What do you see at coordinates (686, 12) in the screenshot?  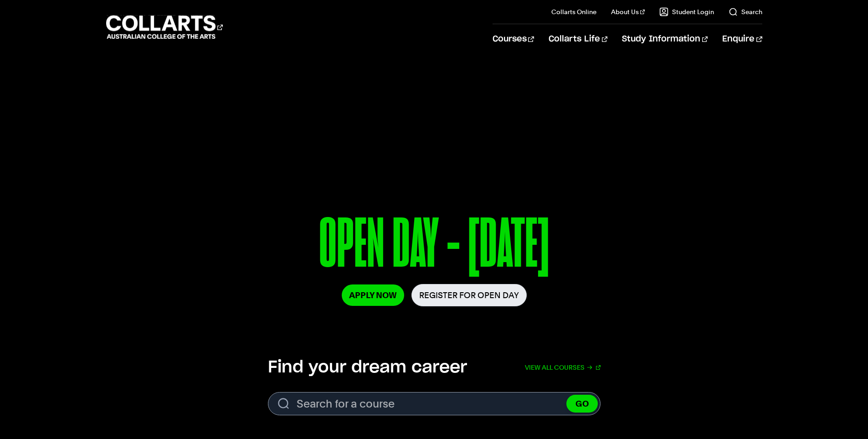 I see `a: Student Login` at bounding box center [686, 12].